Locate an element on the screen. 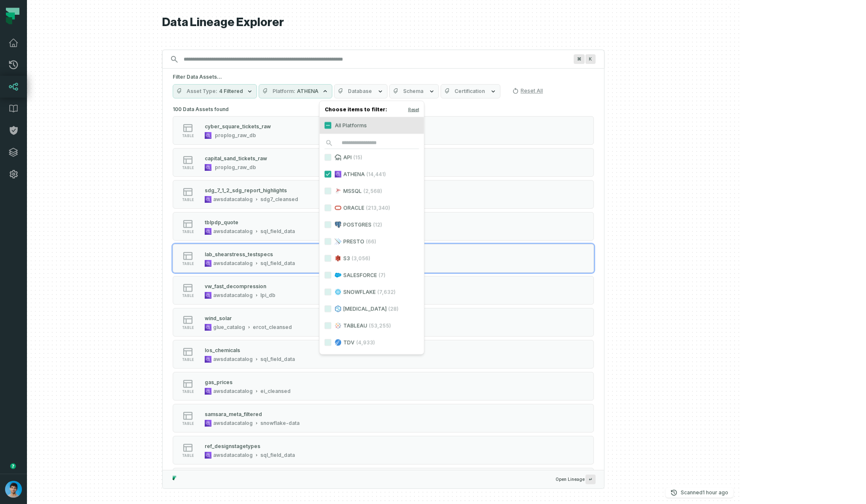 This screenshot has height=504, width=866. span: Database is located at coordinates (360, 91).